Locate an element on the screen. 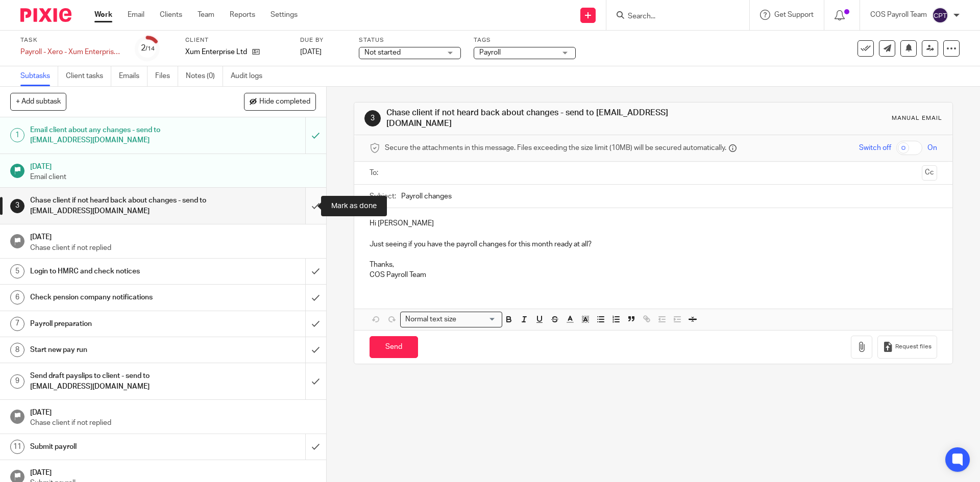 This screenshot has width=980, height=482. label: Tags is located at coordinates (525, 40).